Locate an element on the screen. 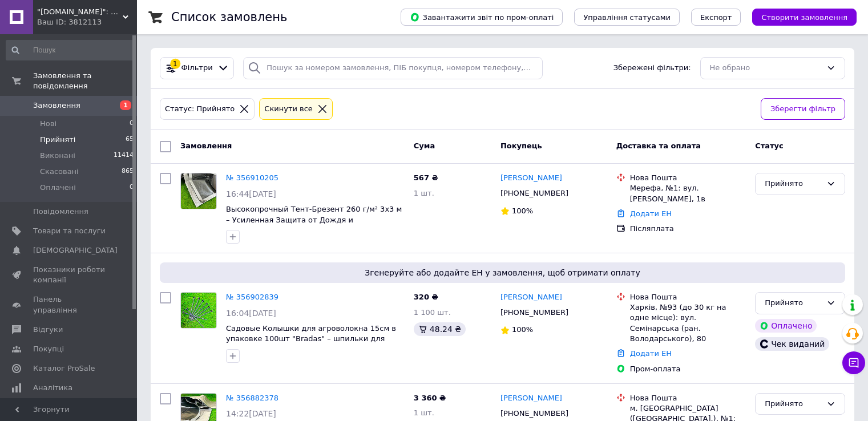 The image size is (868, 421). span: Доставка та оплата is located at coordinates (658, 146).